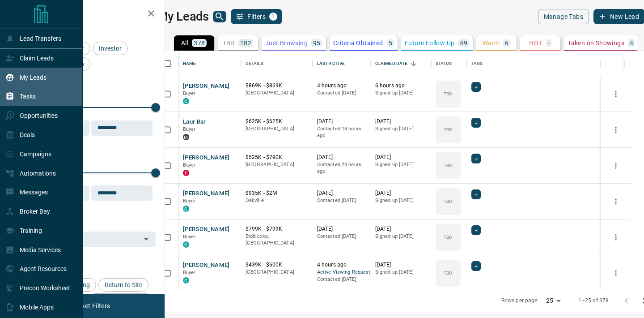  I want to click on button: Open, so click(146, 239).